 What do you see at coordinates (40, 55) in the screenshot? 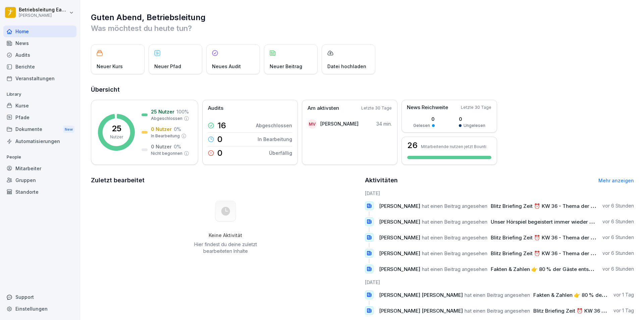
I see `a: Audits` at bounding box center [40, 55].